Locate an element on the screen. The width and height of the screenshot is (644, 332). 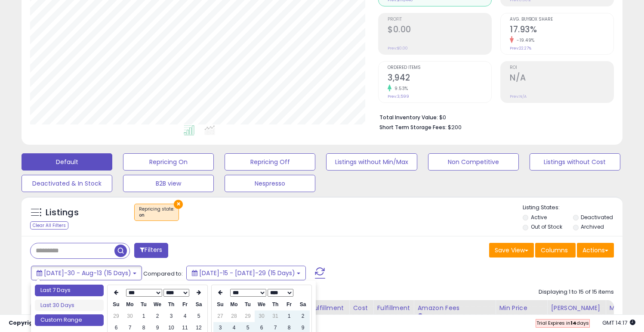
button: Deactivated & In Stock is located at coordinates (67, 183).